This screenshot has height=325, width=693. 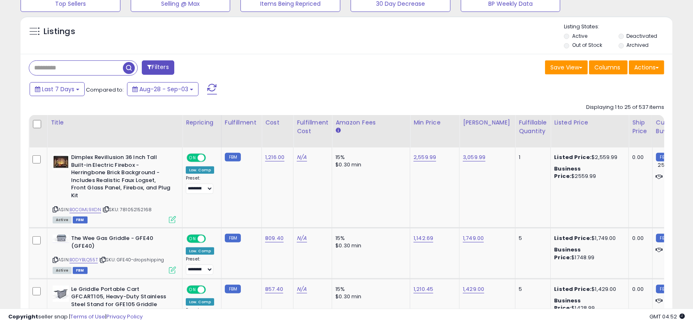 I want to click on span: Columns, so click(x=607, y=67).